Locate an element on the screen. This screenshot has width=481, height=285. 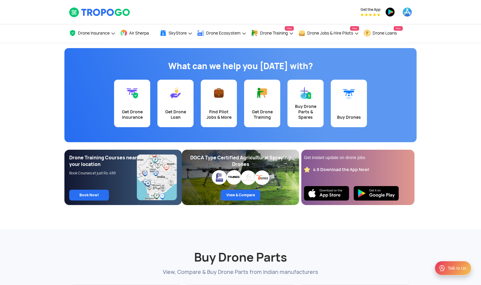
img: playstore is located at coordinates (390, 12).